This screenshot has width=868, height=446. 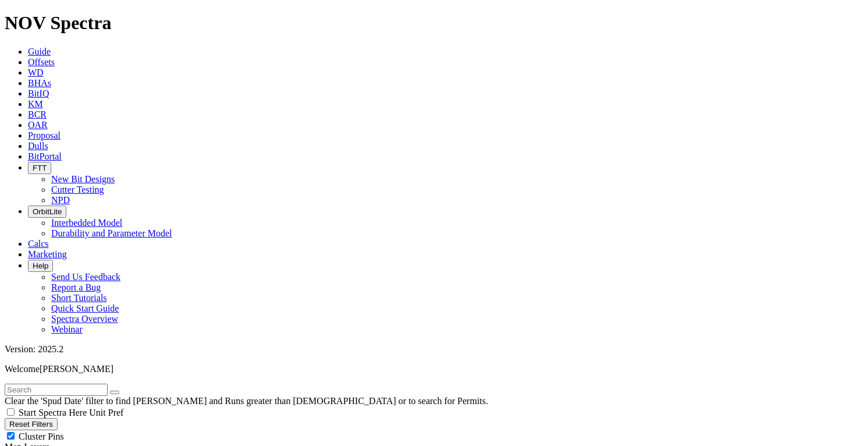 I want to click on h1: NOV Spectra, so click(x=434, y=22).